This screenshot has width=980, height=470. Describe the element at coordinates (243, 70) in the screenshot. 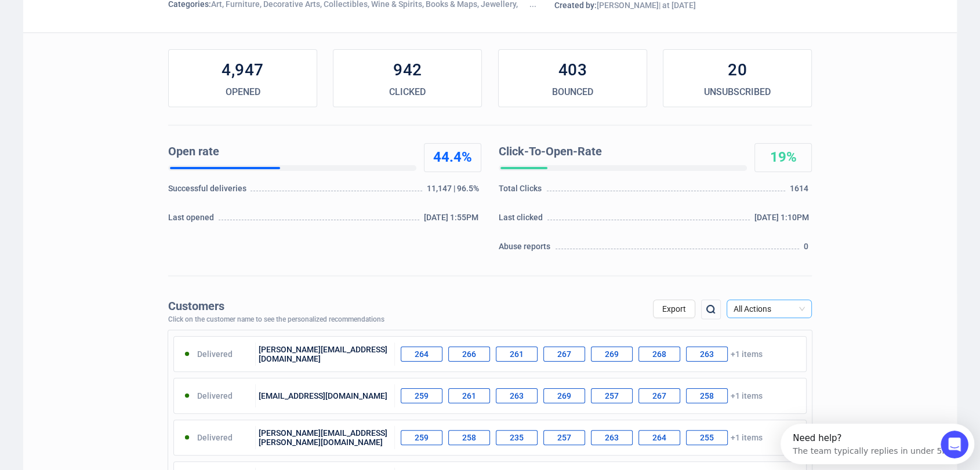

I see `div: 4,947` at that location.